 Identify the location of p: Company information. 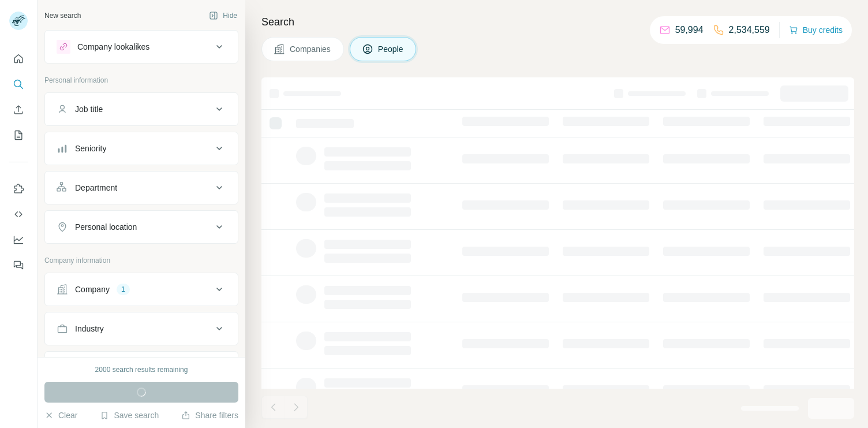
(142, 261).